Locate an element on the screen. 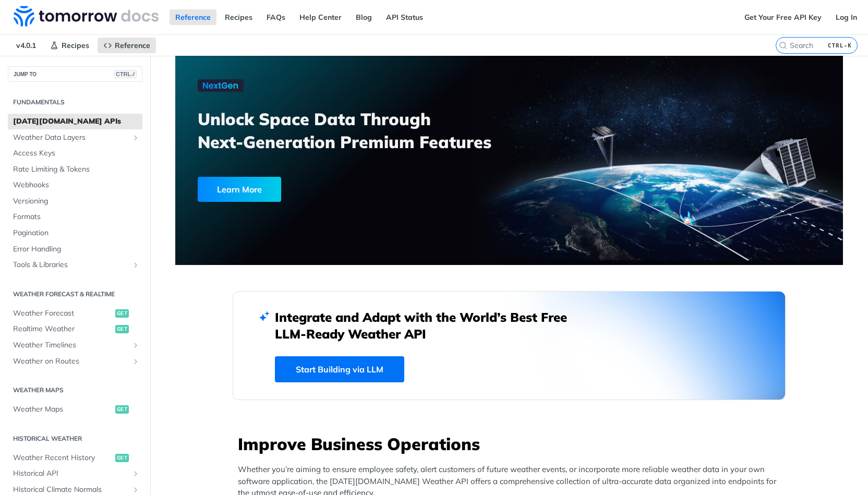  span: Historical Climate Normals is located at coordinates (71, 490).